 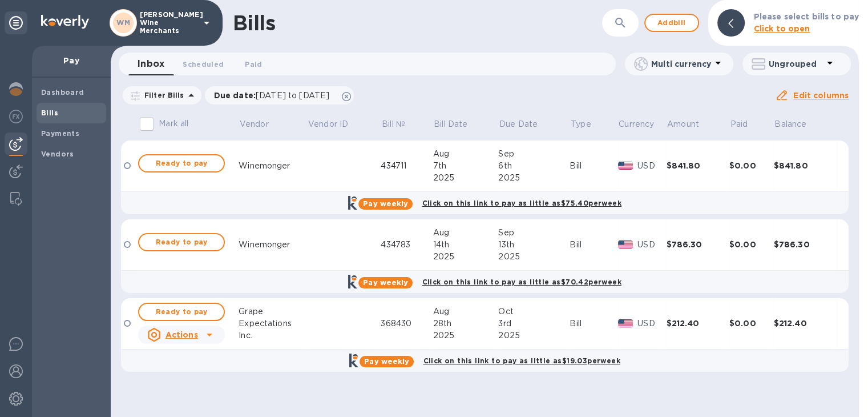 I want to click on p: Vendor, so click(x=254, y=124).